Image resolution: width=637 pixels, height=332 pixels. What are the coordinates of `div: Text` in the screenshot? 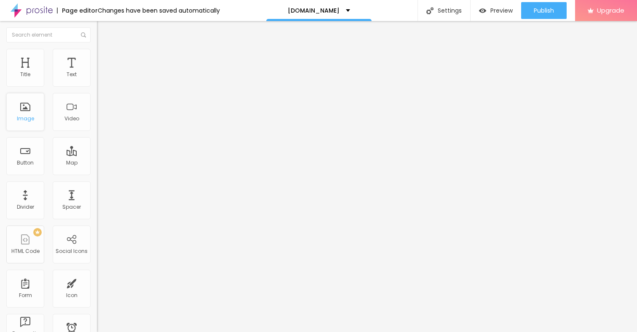 It's located at (72, 75).